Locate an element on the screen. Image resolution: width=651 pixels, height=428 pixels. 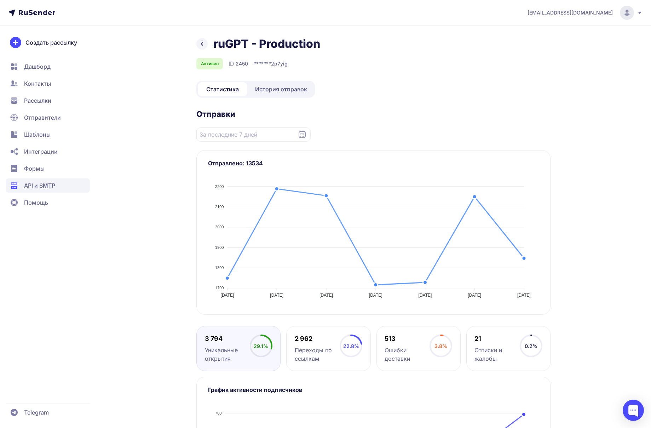
a: История отправок is located at coordinates (281, 89).